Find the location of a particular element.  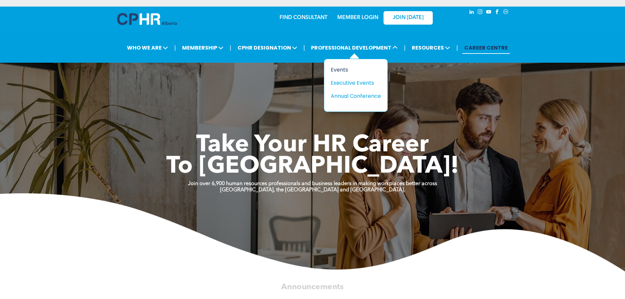

a: FIND CONSULTANT is located at coordinates (303, 18).